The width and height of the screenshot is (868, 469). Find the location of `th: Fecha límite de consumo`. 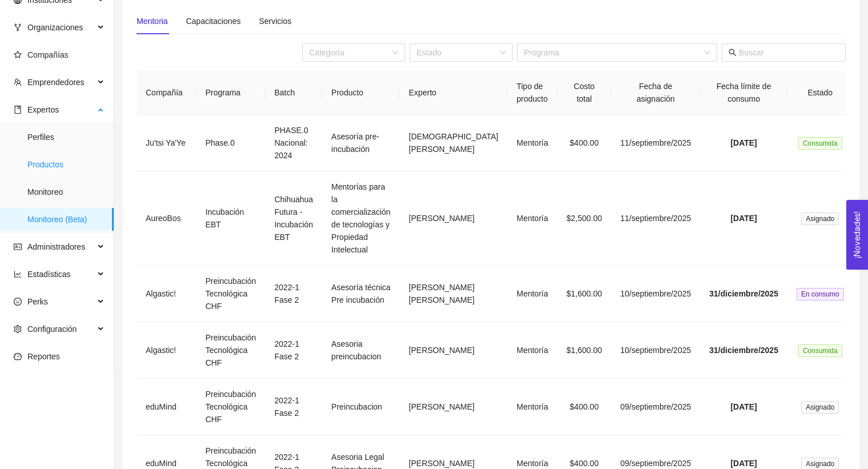

th: Fecha límite de consumo is located at coordinates (743, 92).